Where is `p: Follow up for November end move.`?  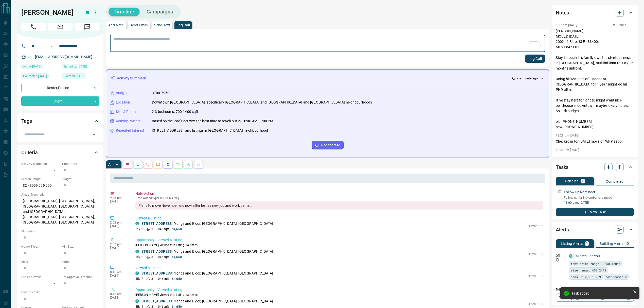
p: Follow up for November end move. is located at coordinates (599, 197).